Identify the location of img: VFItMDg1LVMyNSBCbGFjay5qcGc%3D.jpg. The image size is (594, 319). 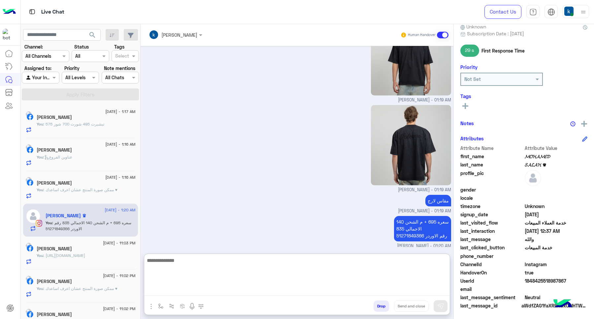
(411, 55).